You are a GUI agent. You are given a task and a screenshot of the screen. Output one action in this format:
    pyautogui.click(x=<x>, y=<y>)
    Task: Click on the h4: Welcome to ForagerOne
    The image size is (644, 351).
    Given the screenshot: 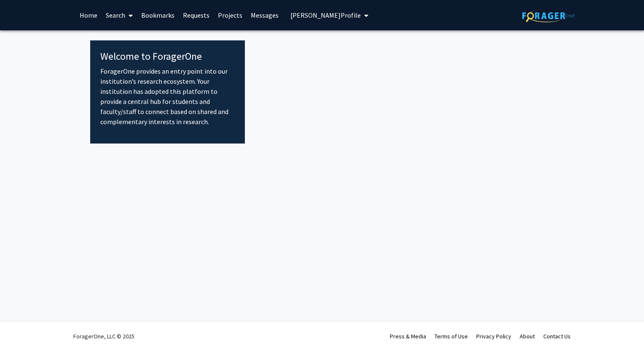 What is the action you would take?
    pyautogui.click(x=167, y=57)
    